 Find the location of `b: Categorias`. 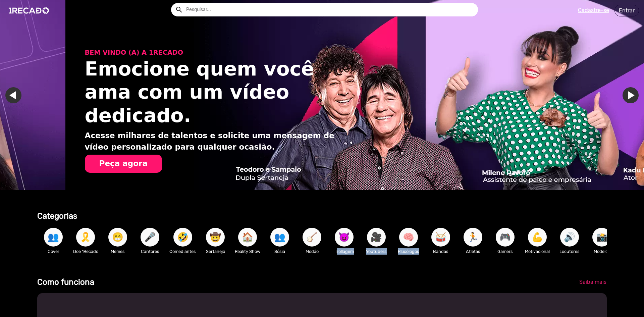

b: Categorias is located at coordinates (57, 216).